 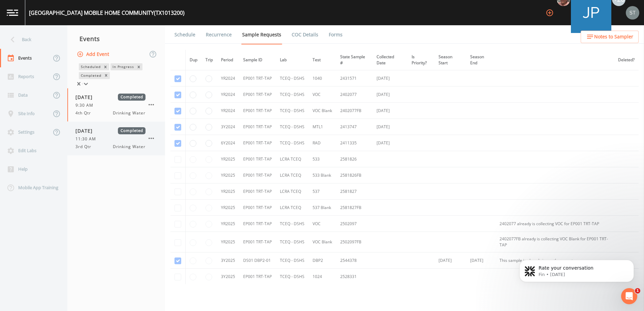 What do you see at coordinates (354, 175) in the screenshot?
I see `td: 2581826FB` at bounding box center [354, 175].